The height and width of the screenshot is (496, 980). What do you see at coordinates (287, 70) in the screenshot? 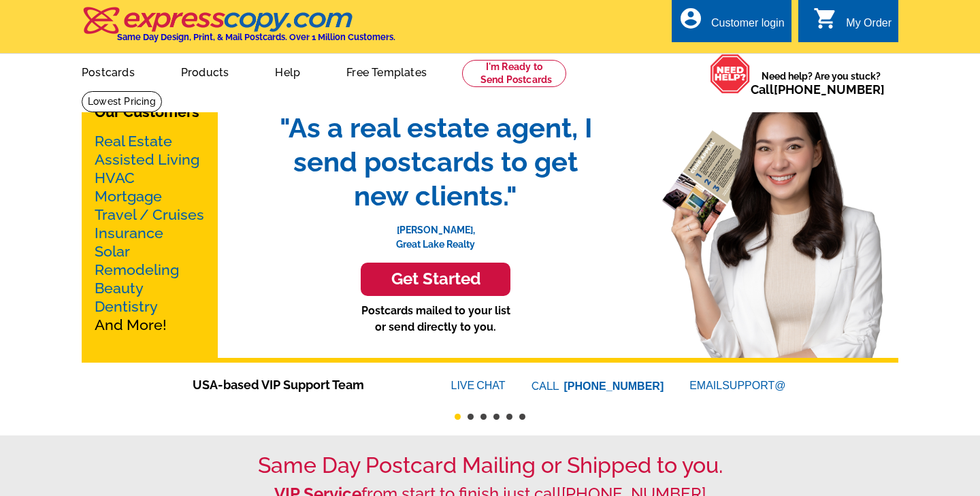
I see `a: Help` at bounding box center [287, 70].